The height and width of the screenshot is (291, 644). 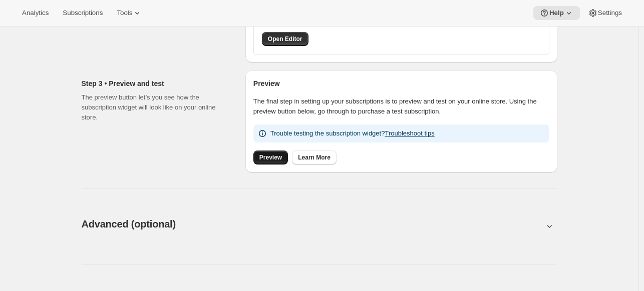 I want to click on span: Tools, so click(x=124, y=13).